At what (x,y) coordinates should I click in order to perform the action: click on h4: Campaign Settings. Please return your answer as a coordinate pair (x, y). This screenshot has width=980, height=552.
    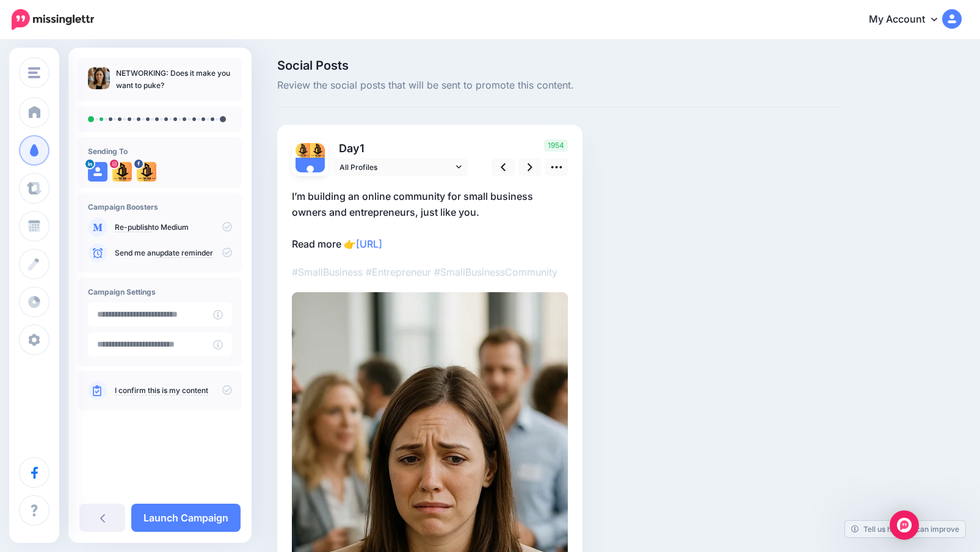
    Looking at the image, I should click on (160, 291).